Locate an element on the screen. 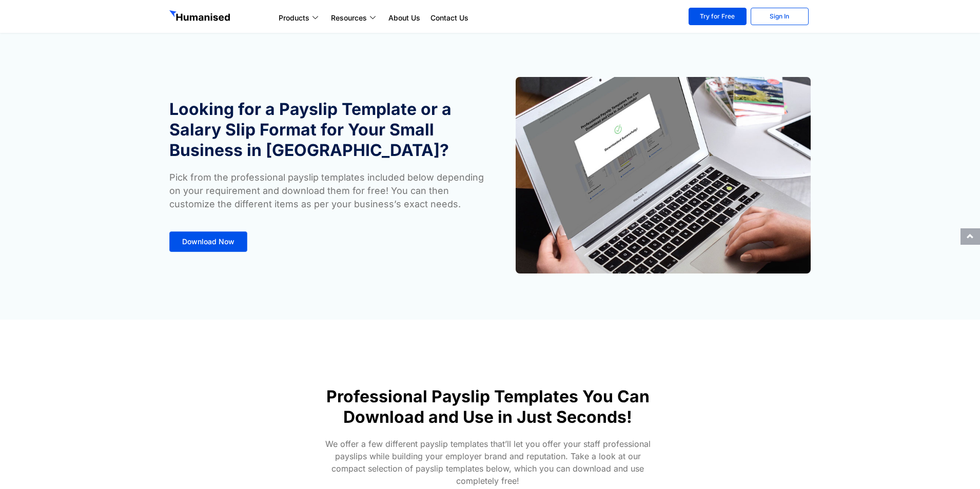 This screenshot has width=980, height=489. a: Try for Free is located at coordinates (717, 16).